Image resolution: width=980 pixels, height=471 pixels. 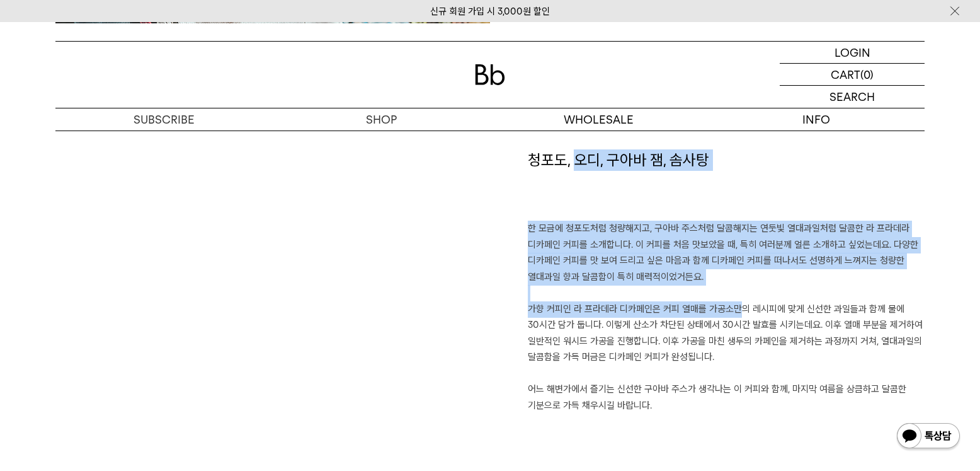 What do you see at coordinates (490, 11) in the screenshot?
I see `a: 신규 회원 가입 시 3,000원 할인` at bounding box center [490, 11].